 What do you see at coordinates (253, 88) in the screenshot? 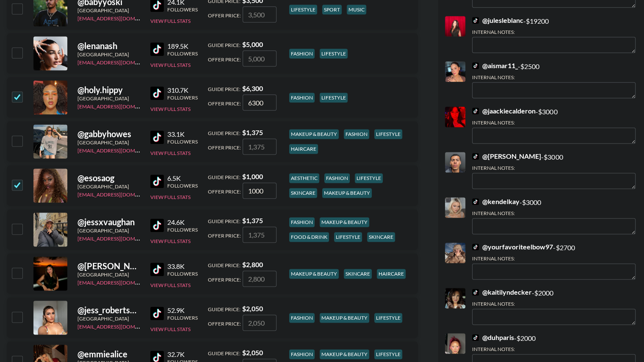
I see `strong: $ 6,300` at bounding box center [253, 88].